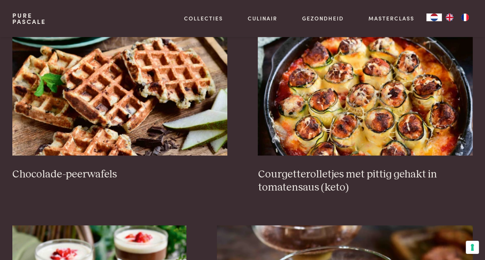 The width and height of the screenshot is (485, 260). Describe the element at coordinates (365, 98) in the screenshot. I see `a: Courgetterolletjes met pittig gehakt in tomatensaus (keto) Courgetterolletjes met pittig gehakt i...` at that location.